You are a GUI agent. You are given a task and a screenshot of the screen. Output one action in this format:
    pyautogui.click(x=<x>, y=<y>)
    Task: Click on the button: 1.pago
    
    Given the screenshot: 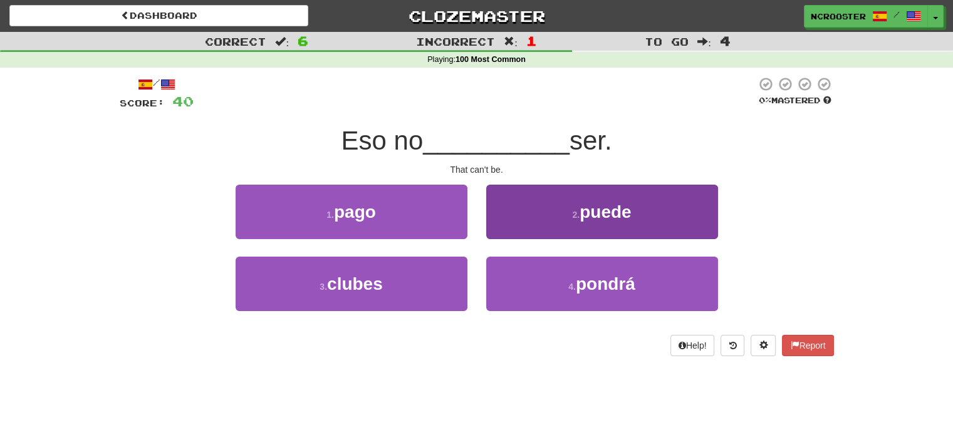 What is the action you would take?
    pyautogui.click(x=351, y=212)
    